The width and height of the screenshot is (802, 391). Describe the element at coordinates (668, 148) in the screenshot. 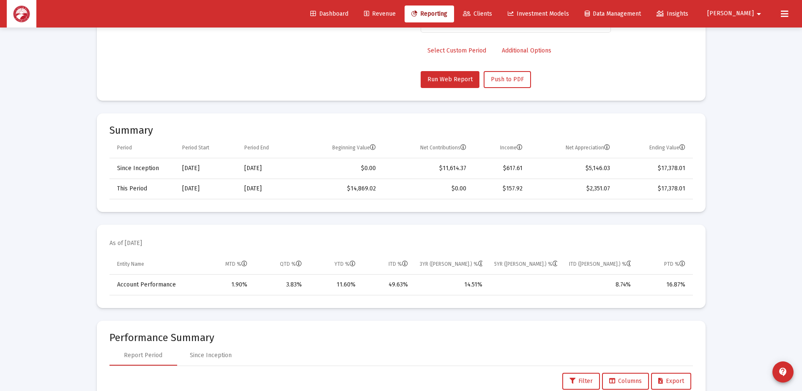

I see `div: Ending Value` at that location.